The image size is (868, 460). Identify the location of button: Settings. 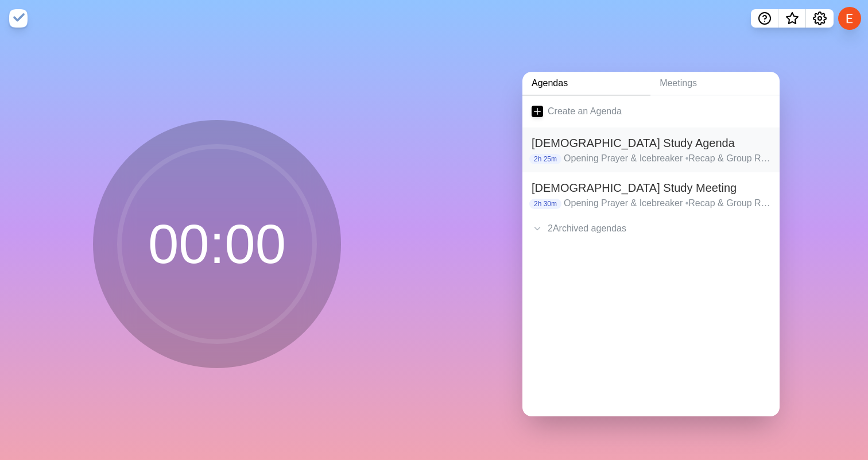
(820, 18).